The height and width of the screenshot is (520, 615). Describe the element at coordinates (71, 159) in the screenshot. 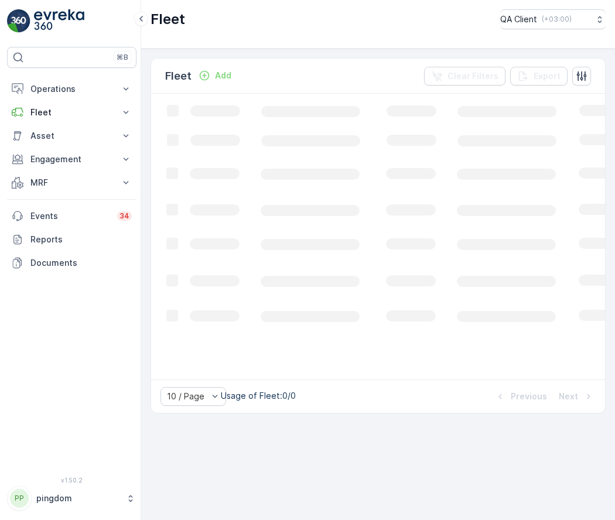

I see `p: Engagement` at that location.